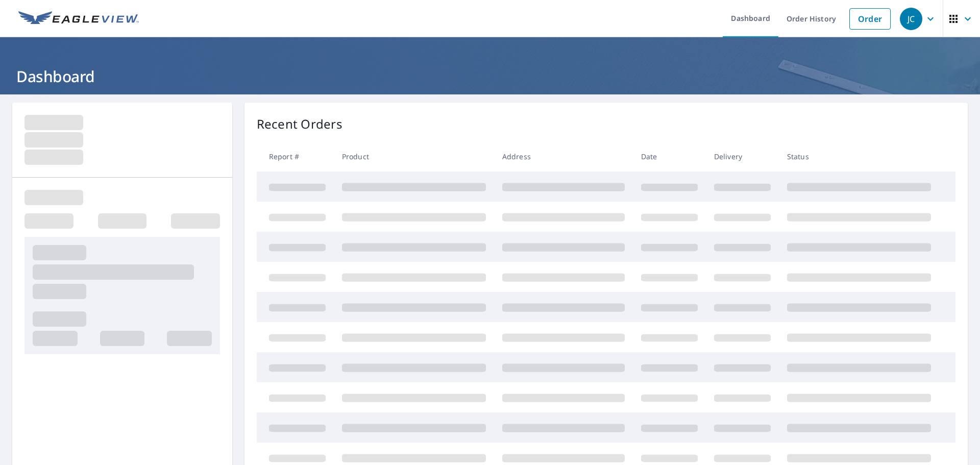  Describe the element at coordinates (911, 19) in the screenshot. I see `div: JC` at that location.